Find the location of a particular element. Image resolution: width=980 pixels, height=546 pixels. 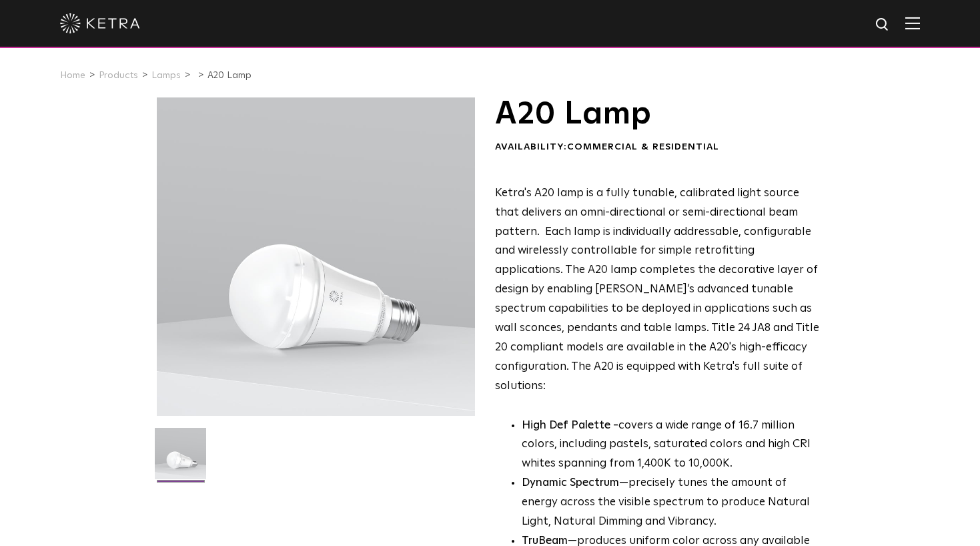

div: Availability: is located at coordinates (657, 147).